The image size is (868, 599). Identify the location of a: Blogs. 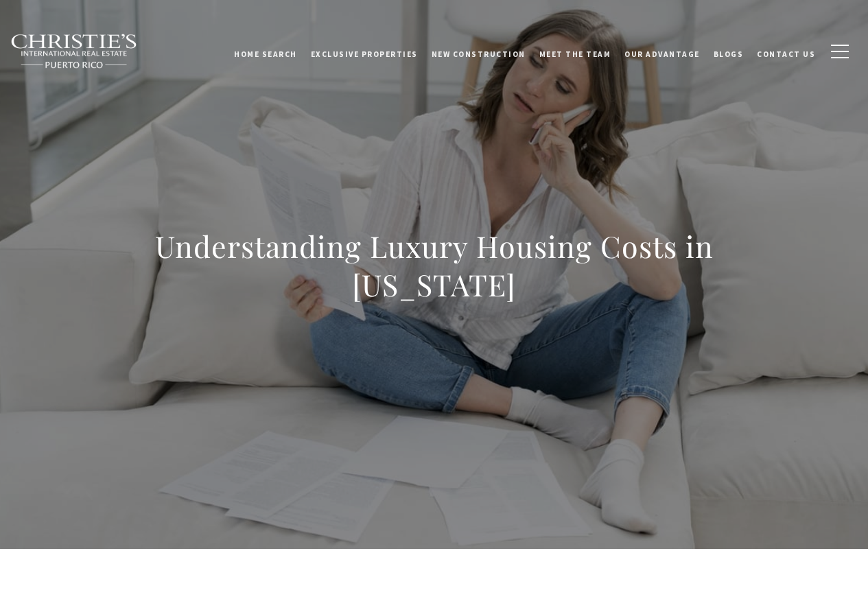
(729, 51).